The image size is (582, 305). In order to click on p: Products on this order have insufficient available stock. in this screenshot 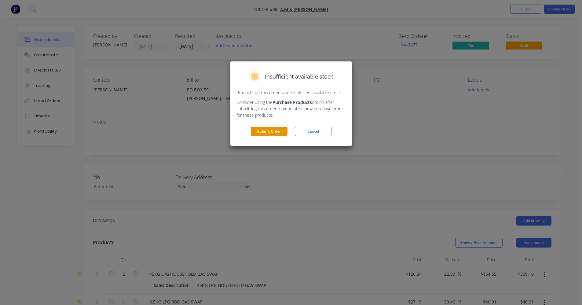, I will do `click(291, 92)`.